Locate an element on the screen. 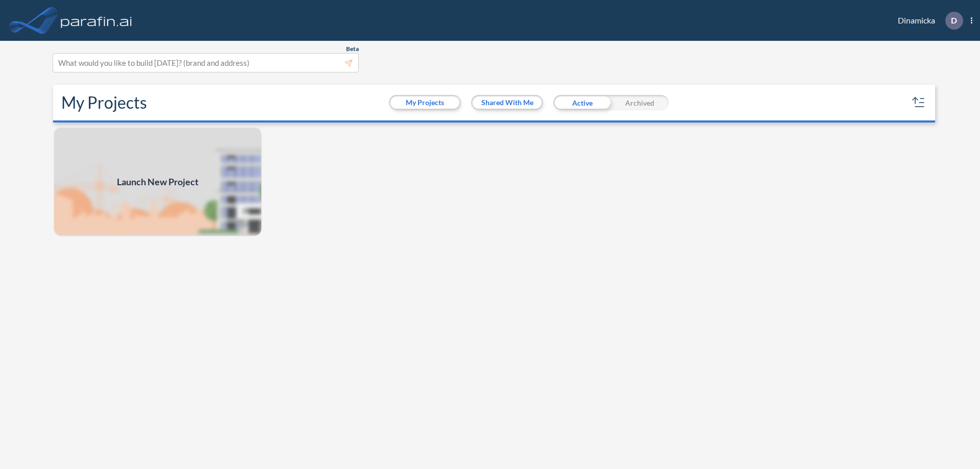 Image resolution: width=980 pixels, height=469 pixels. img: logo is located at coordinates (96, 21).